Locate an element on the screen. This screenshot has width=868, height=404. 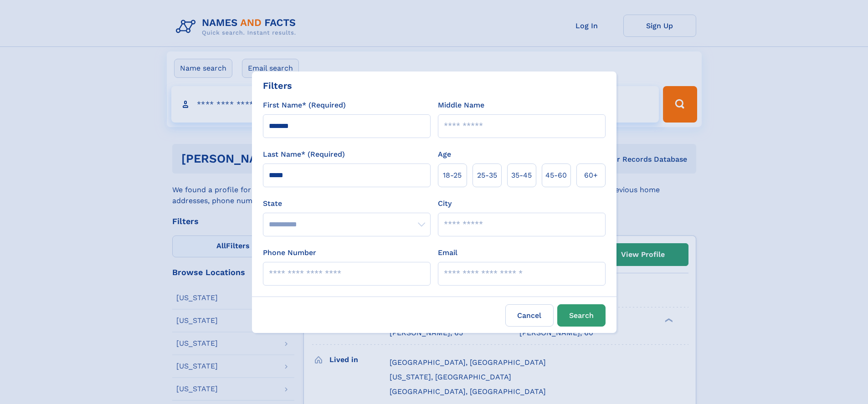
label: Last Name* (Required) is located at coordinates (304, 155).